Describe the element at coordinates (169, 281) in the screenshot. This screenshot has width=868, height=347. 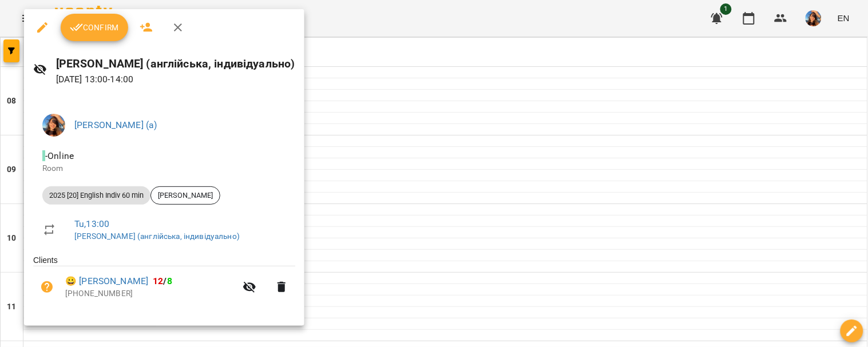
I see `span: 8` at that location.